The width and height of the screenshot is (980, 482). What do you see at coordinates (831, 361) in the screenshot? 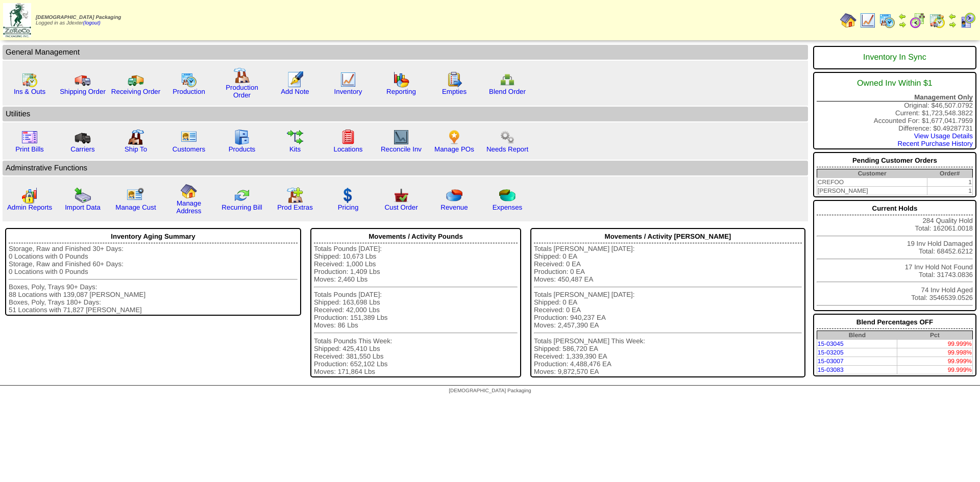
I see `a: 15-03007` at bounding box center [831, 361].